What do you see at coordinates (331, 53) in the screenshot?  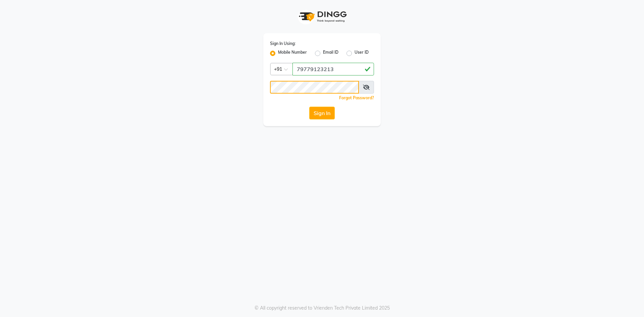 I see `label: Email ID` at bounding box center [331, 53].